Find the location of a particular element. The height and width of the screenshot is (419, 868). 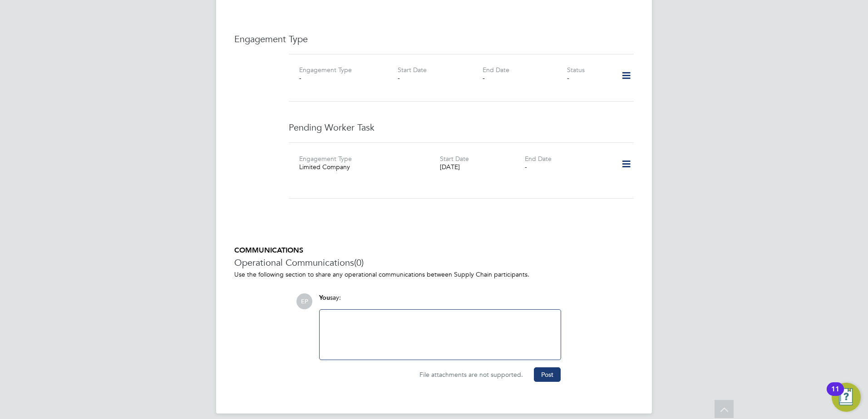

div: 11 is located at coordinates (835, 395).